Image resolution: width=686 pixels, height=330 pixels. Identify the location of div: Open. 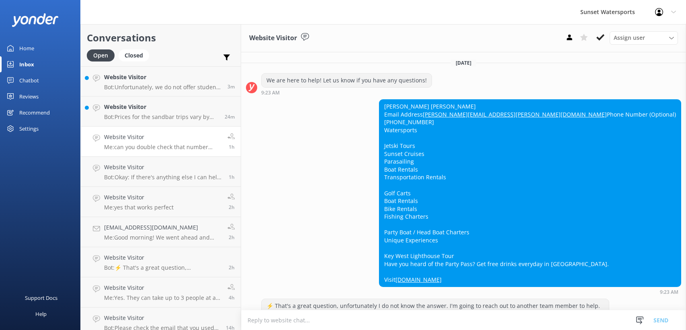
(100, 55).